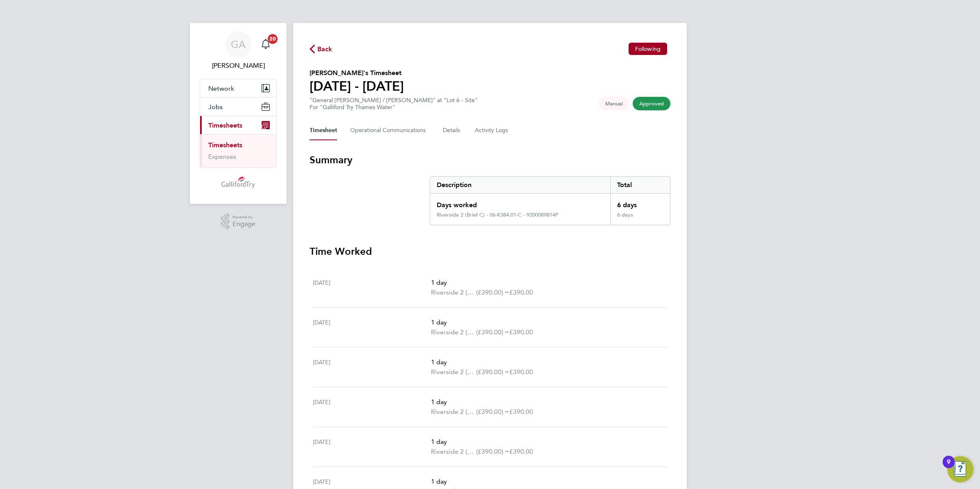 Image resolution: width=980 pixels, height=489 pixels. What do you see at coordinates (490, 160) in the screenshot?
I see `h3: Summary` at bounding box center [490, 160].